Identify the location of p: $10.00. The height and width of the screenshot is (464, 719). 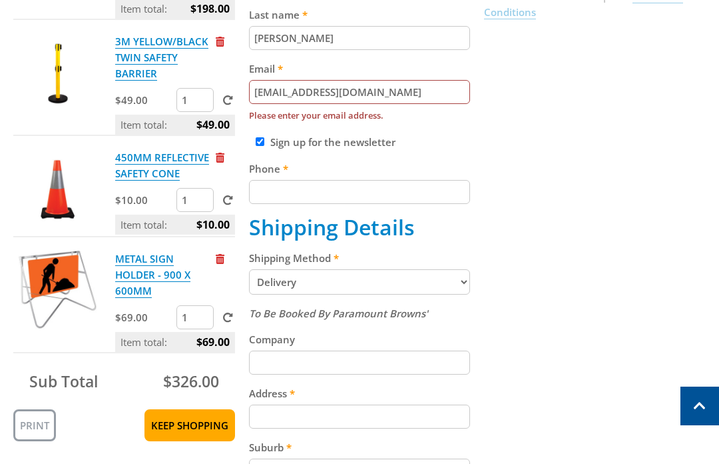
(145, 200).